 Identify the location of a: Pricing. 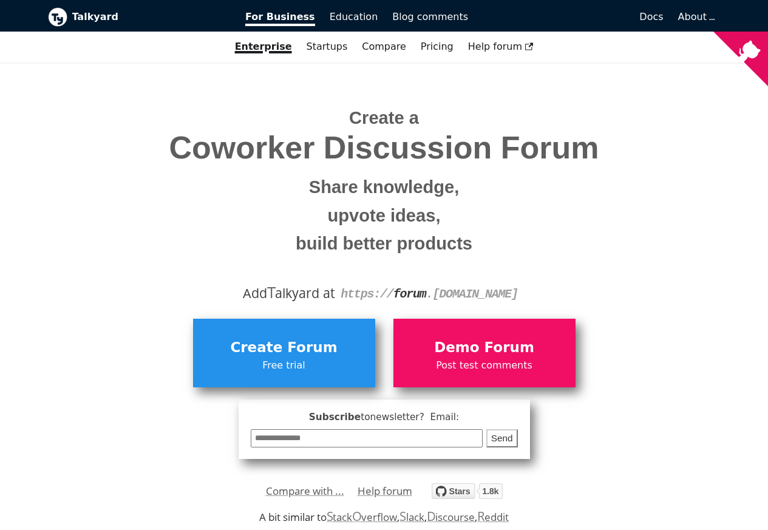
(437, 47).